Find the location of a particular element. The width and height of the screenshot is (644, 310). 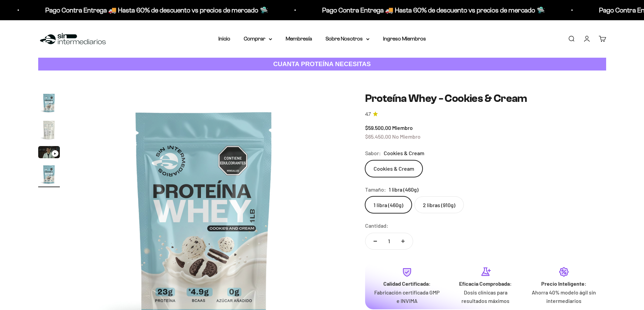

a: CUANTA PROTEÍNA NECESITAS is located at coordinates (322, 64).